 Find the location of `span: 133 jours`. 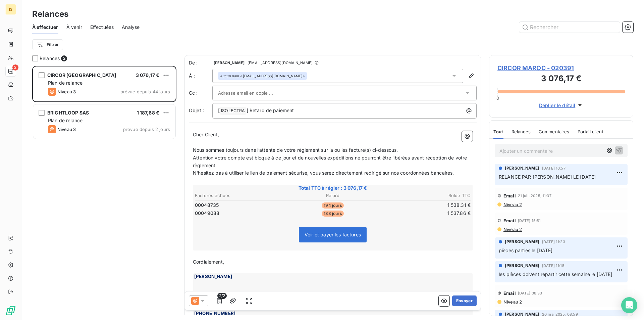

span: 133 jours is located at coordinates (333, 214).